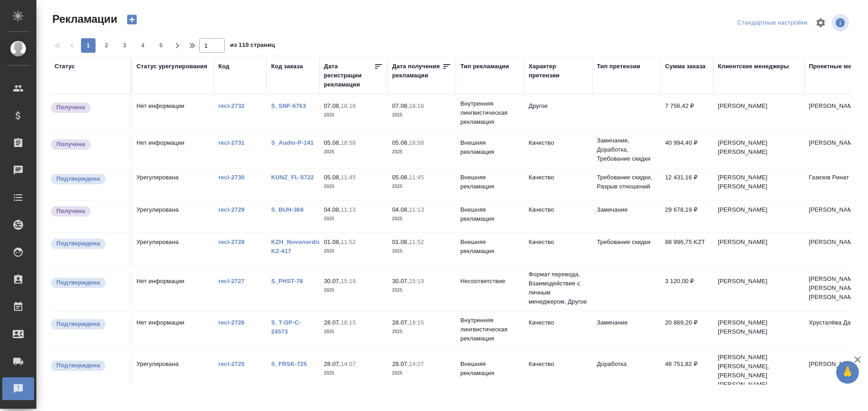 The width and height of the screenshot is (868, 411). Describe the element at coordinates (627, 184) in the screenshot. I see `td: Требование скидки, Разрыв отношений` at that location.